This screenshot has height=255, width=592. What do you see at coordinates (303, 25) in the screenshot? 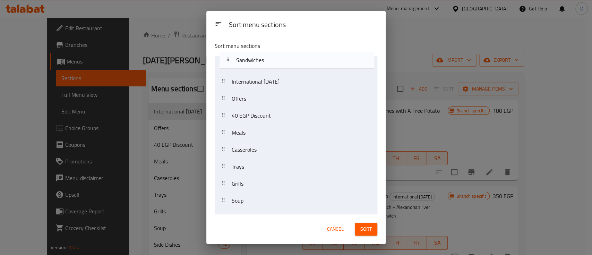
I see `div: Sort menu sections` at bounding box center [303, 25].